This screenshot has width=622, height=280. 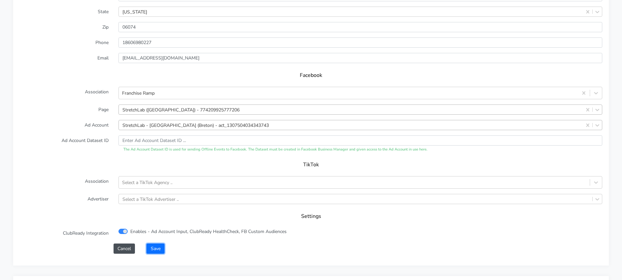 What do you see at coordinates (64, 199) in the screenshot?
I see `label: Advertiser` at bounding box center [64, 199].